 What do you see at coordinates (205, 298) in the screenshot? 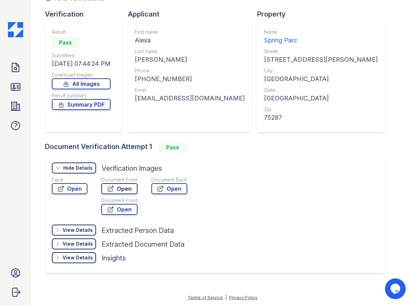
I see `a: Terms of Service` at bounding box center [205, 298].